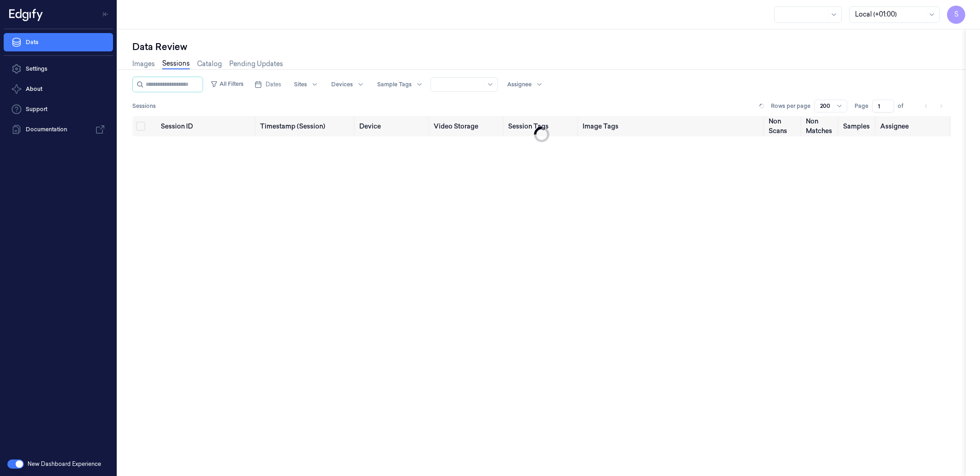 This screenshot has height=476, width=980. What do you see at coordinates (672, 127) in the screenshot?
I see `th: Image Tags` at bounding box center [672, 127].